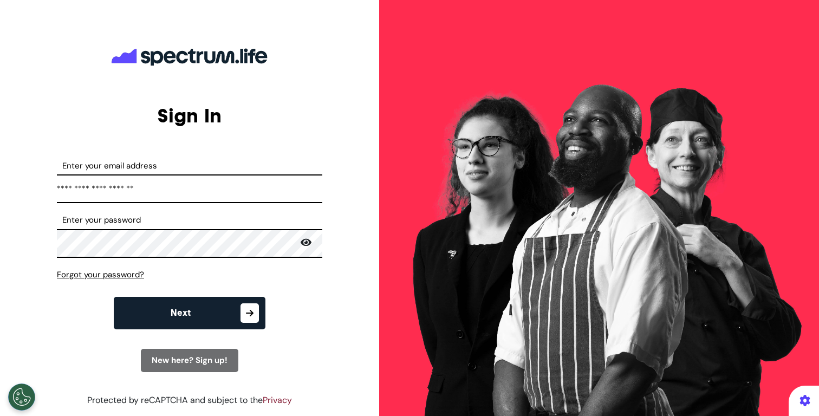 The image size is (819, 416). Describe the element at coordinates (180, 313) in the screenshot. I see `span: Next` at that location.